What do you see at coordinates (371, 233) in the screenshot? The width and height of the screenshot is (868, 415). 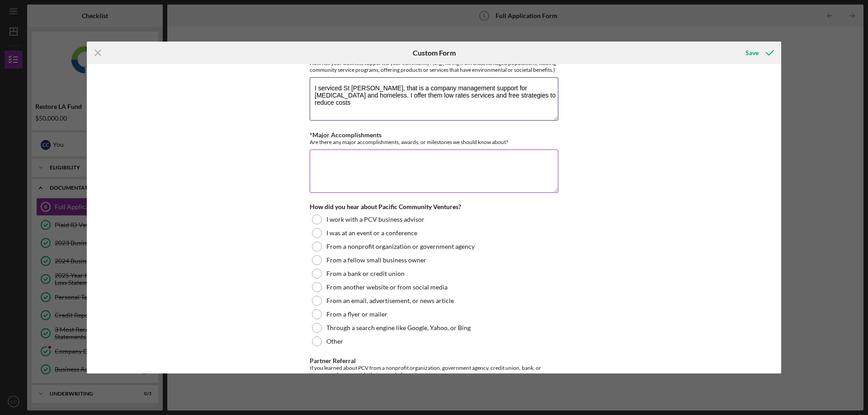 I see `label: I was at an event or a conference` at bounding box center [371, 233].